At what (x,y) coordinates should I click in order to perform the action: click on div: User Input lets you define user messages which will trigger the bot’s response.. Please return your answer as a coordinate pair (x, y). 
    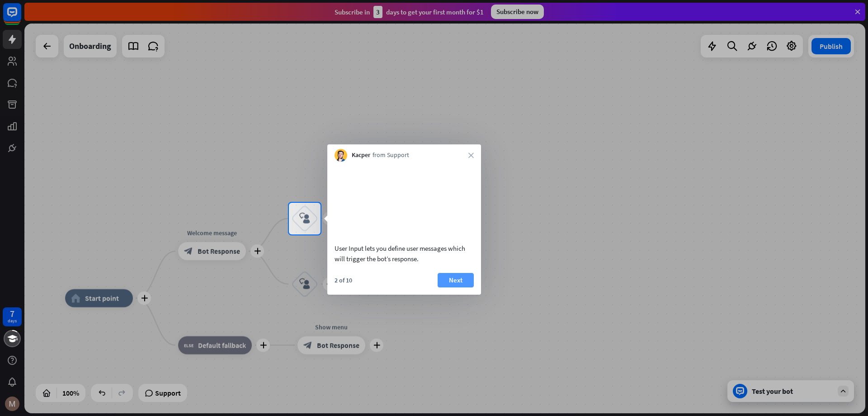
    Looking at the image, I should click on (404, 253).